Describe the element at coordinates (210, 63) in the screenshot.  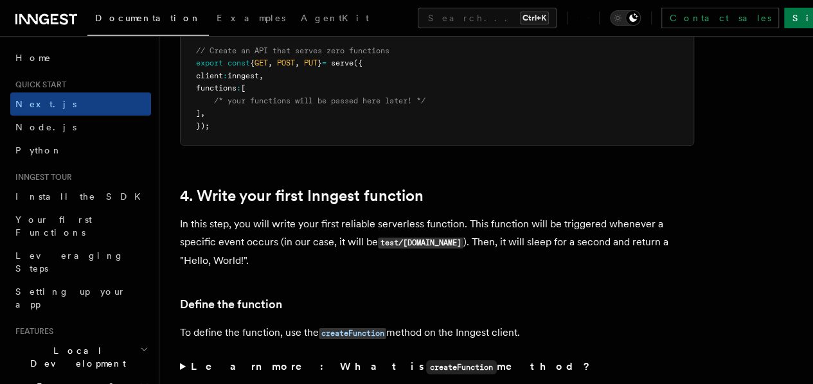
I see `span: export` at that location.